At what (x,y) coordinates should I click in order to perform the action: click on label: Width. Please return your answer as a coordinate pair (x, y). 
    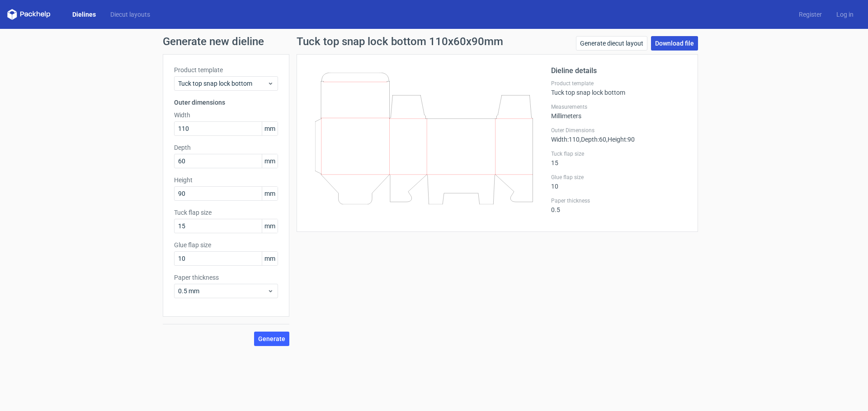
    Looking at the image, I should click on (226, 115).